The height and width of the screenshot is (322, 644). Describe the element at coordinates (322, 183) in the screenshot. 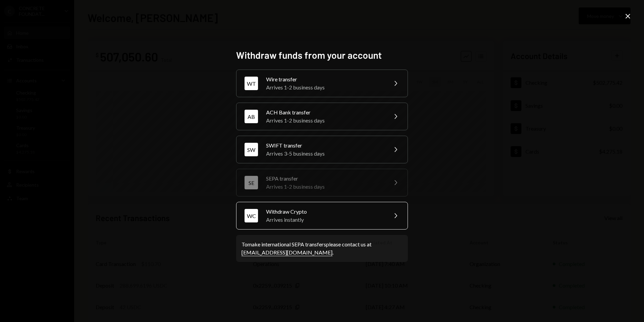

I see `button: SESEPA transferArrives 1-2 business days` at that location.